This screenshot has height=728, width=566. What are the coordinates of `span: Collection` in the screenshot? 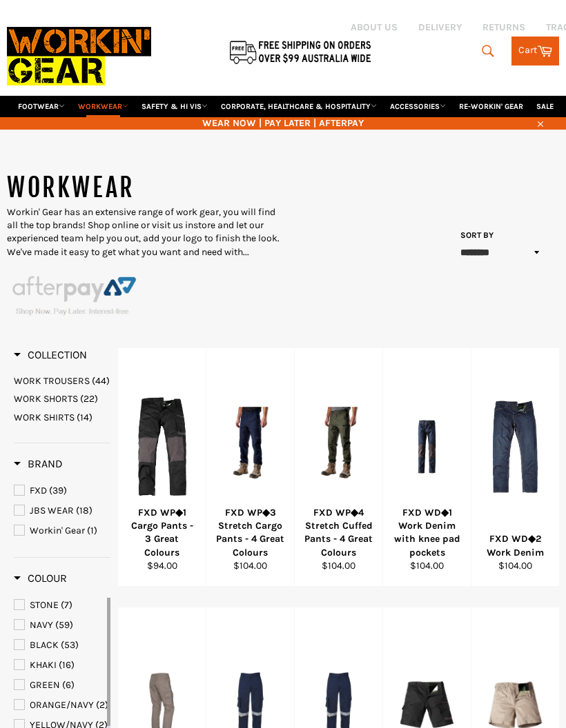 It's located at (50, 354).